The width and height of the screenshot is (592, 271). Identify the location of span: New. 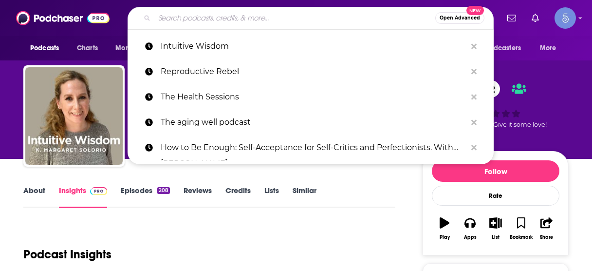
(475, 10).